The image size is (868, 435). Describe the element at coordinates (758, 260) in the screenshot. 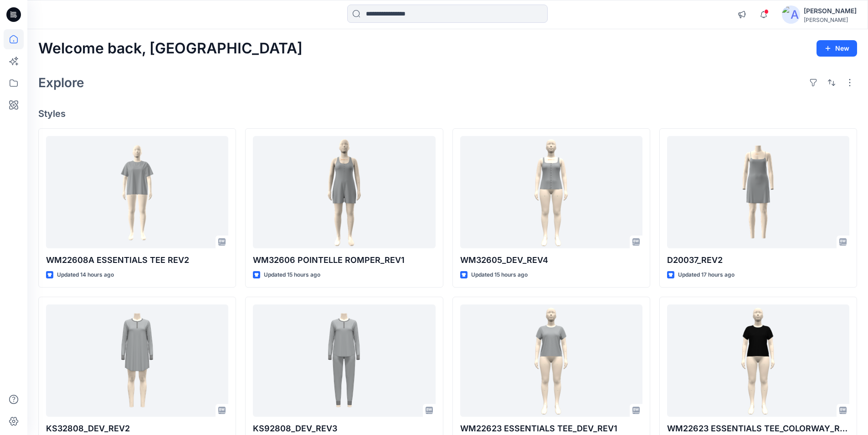

I see `p: D20037_REV2` at that location.